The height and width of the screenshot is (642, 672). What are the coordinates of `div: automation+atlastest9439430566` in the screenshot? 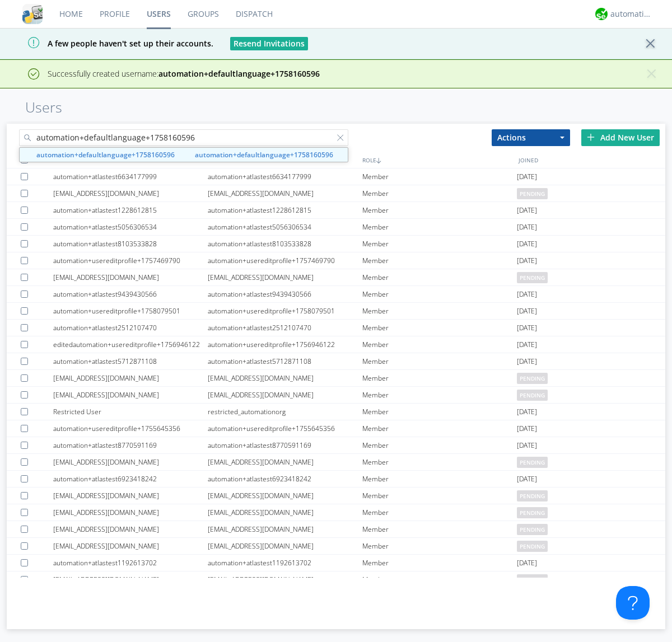 It's located at (285, 294).